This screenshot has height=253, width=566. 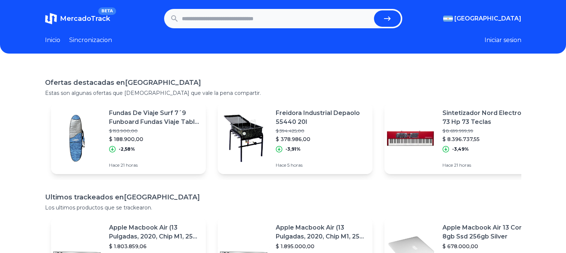 What do you see at coordinates (321, 118) in the screenshot?
I see `p: Freidora Industrial Depaolo 55440 20l` at bounding box center [321, 118].